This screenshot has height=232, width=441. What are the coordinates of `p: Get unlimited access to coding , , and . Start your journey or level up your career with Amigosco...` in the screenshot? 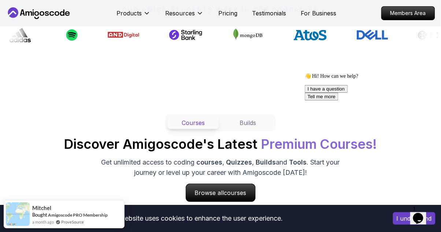 It's located at (220, 167).